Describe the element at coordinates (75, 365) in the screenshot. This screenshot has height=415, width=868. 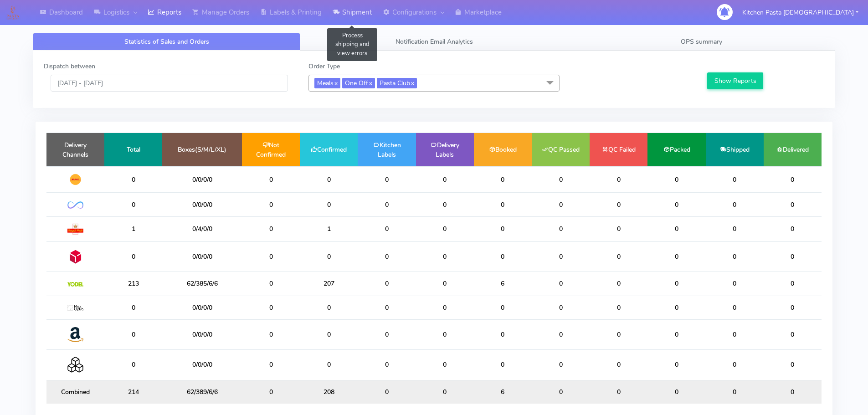
I see `img: Collection` at that location.